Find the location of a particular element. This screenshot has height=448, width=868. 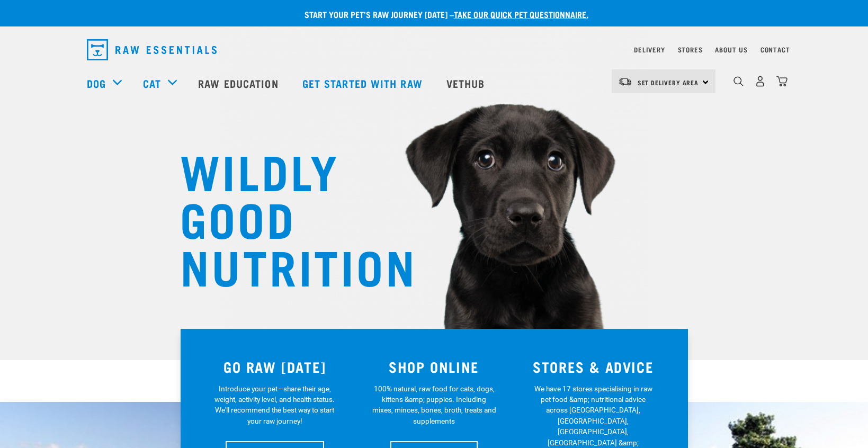

p: 100% natural, raw food for cats, dogs, kittens &amp; puppies. Including mixes, minces, bones, bro... is located at coordinates (434, 405).